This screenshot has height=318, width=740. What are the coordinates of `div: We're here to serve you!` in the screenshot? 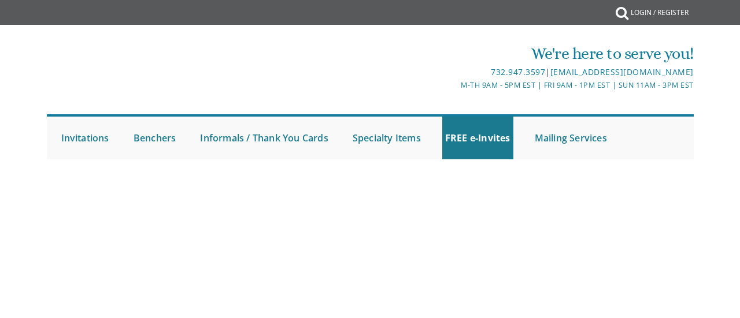 It's located at (478, 54).